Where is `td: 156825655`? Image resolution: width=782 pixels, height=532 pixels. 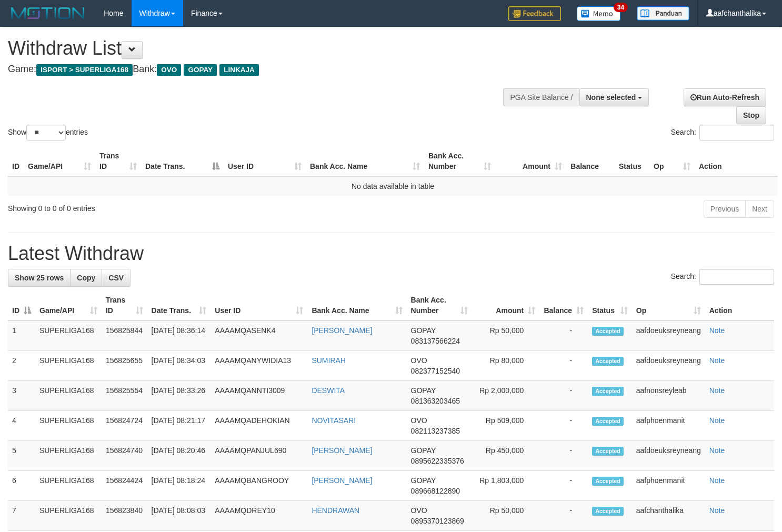
td: 156825655 is located at coordinates (124, 365).